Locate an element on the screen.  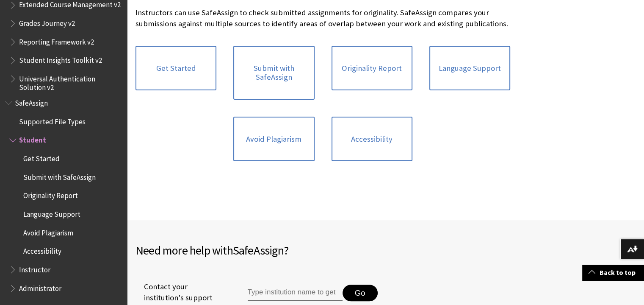
a: Submit with SafeAssign is located at coordinates (274, 73).